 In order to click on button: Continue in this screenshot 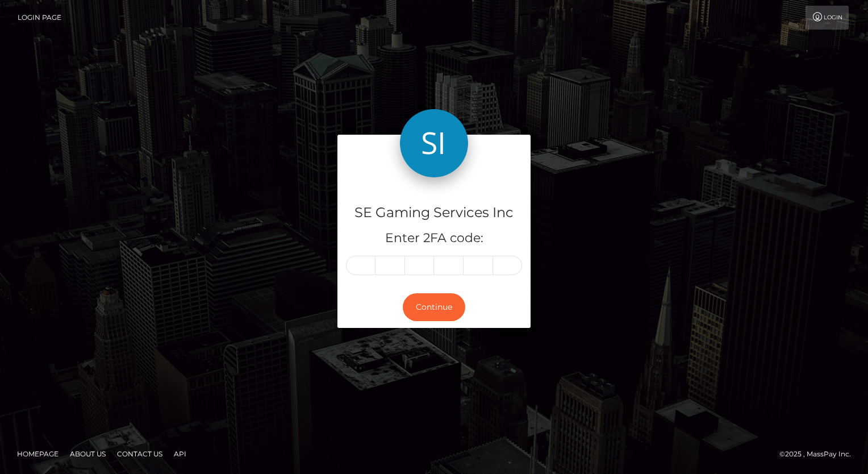, I will do `click(434, 307)`.